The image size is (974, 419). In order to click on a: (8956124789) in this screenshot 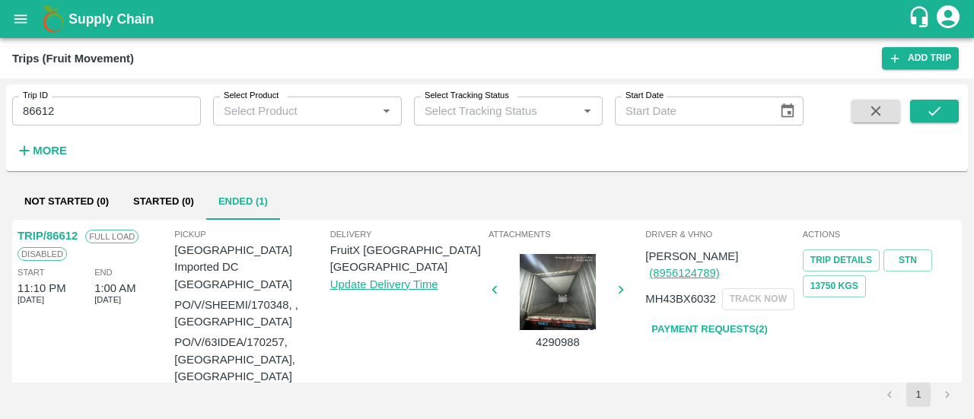, I will do `click(684, 273)`.